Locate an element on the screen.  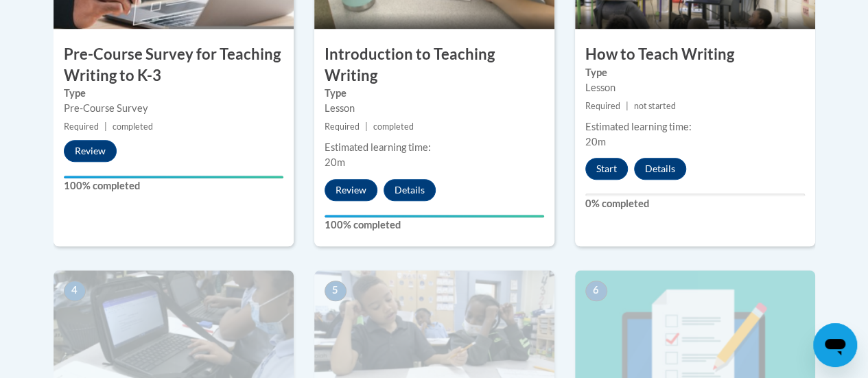
span: 5 is located at coordinates (336, 291).